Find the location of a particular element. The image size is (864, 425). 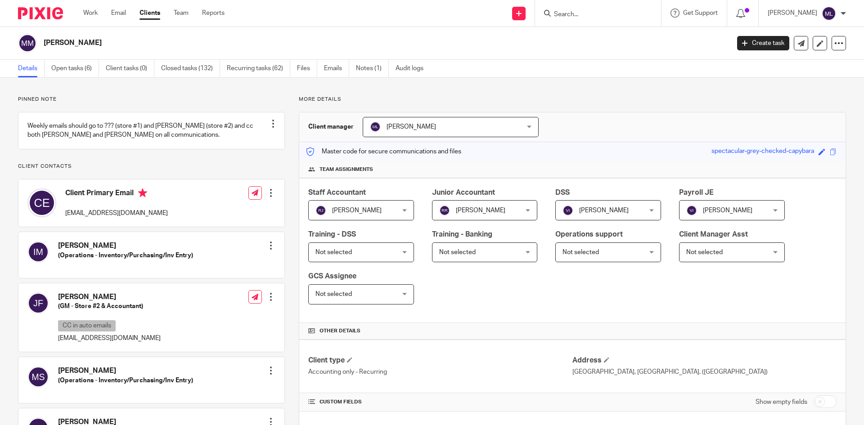

p: Client contacts is located at coordinates (151, 167).